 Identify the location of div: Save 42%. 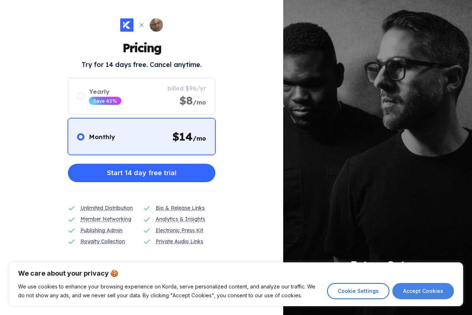
(105, 101).